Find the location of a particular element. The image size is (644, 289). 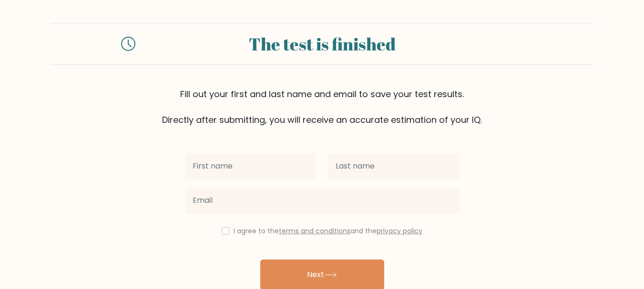

a: privacy policy is located at coordinates (399, 231).